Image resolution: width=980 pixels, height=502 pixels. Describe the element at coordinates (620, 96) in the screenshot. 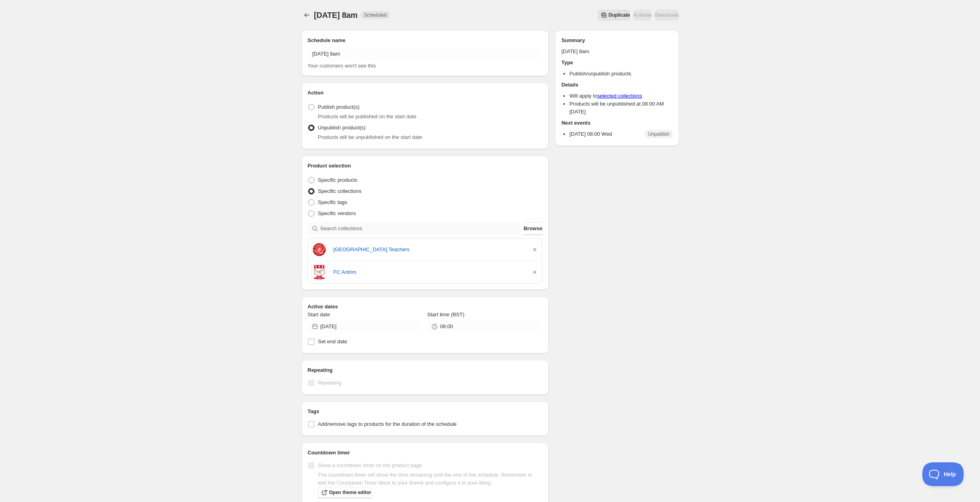

I see `li: Will apply to` at that location.